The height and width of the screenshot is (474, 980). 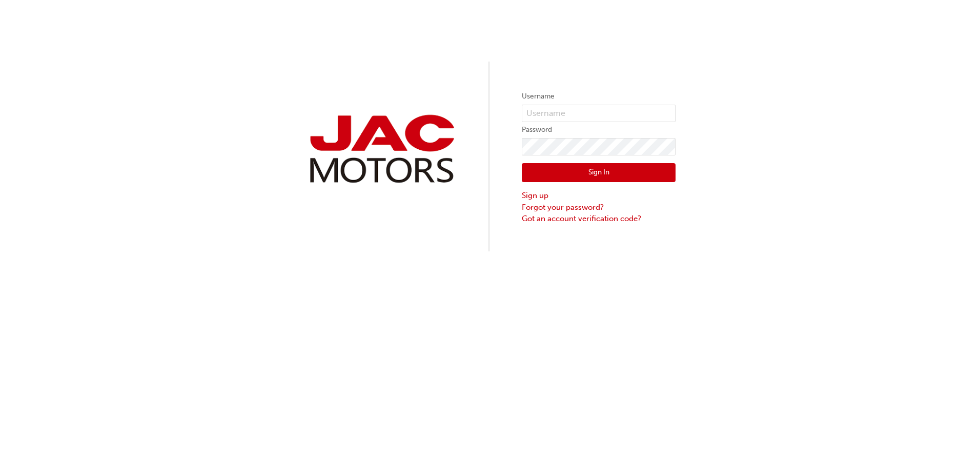 What do you see at coordinates (599, 96) in the screenshot?
I see `label: Username` at bounding box center [599, 96].